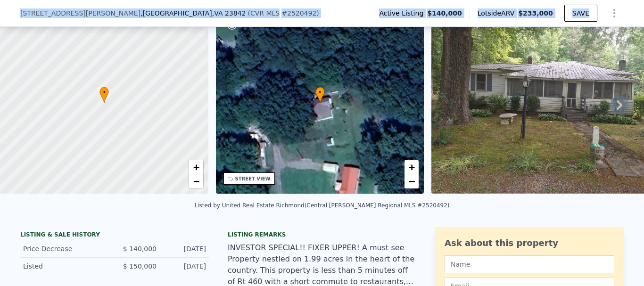 The image size is (644, 286). I want to click on div: Listing remarks, so click(322, 235).